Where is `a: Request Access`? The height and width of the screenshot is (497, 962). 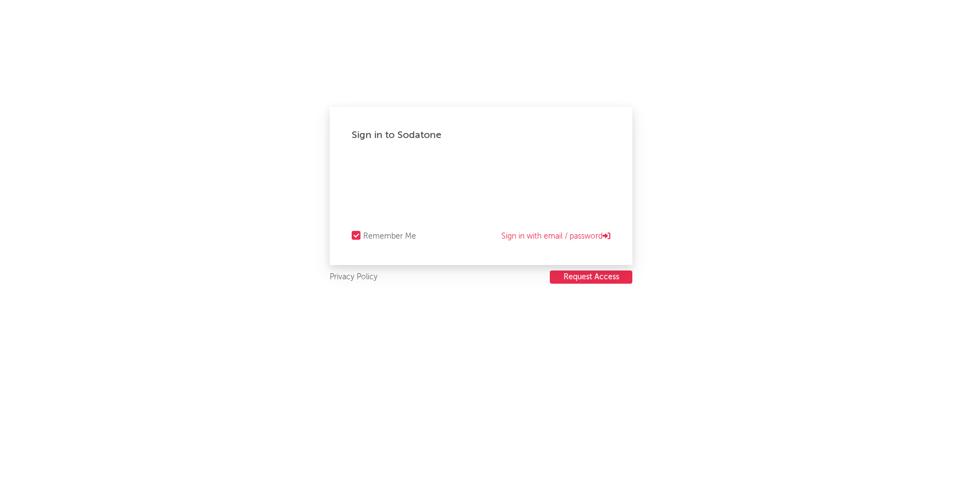 a: Request Access is located at coordinates (591, 277).